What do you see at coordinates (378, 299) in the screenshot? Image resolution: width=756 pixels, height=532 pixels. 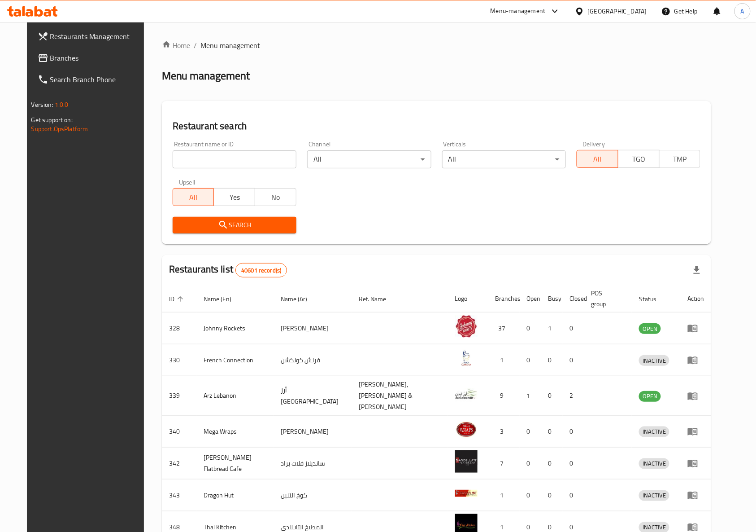 I see `span: Ref. Name` at bounding box center [378, 299].